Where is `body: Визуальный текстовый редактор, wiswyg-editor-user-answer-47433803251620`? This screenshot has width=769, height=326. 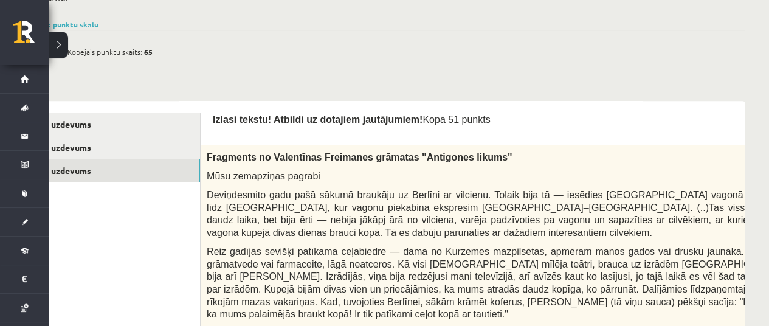
body: Визуальный текстовый редактор, wiswyg-editor-user-answer-47433803251620 is located at coordinates (319, 59).